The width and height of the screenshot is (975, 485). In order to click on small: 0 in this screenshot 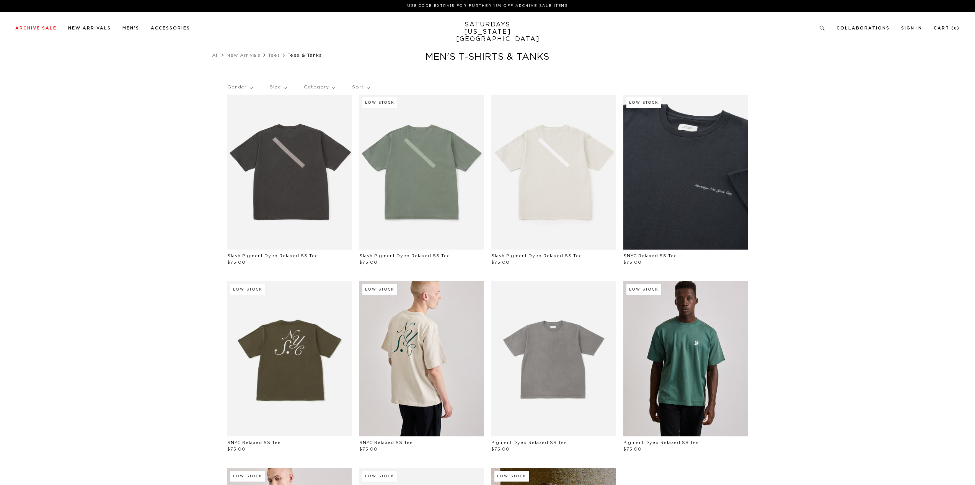, I will do `click(955, 28)`.